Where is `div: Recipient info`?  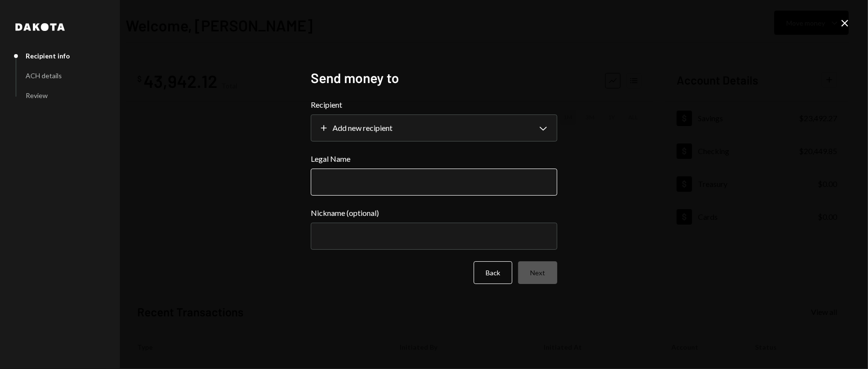 div: Recipient info is located at coordinates (48, 55).